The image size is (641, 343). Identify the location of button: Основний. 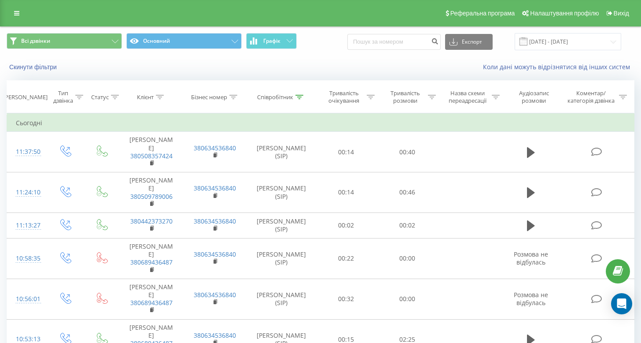
(184, 41).